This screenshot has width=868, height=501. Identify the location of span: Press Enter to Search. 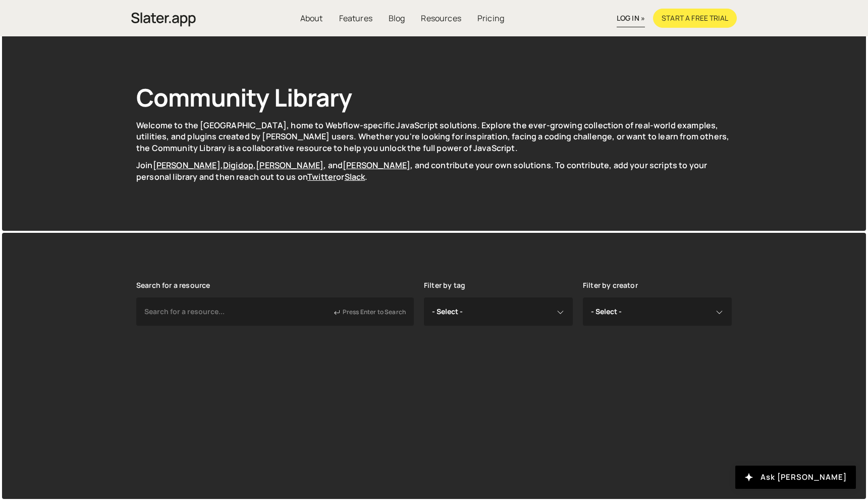
(374, 311).